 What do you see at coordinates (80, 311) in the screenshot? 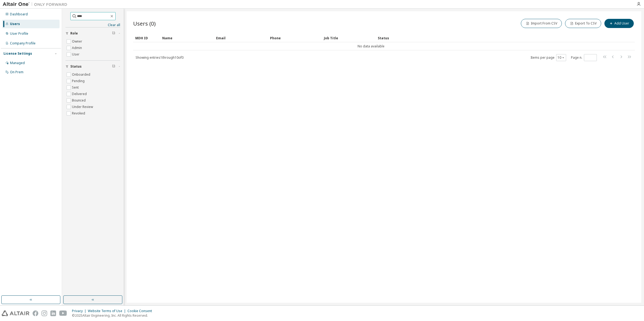
I see `div: Privacy` at bounding box center [80, 311].